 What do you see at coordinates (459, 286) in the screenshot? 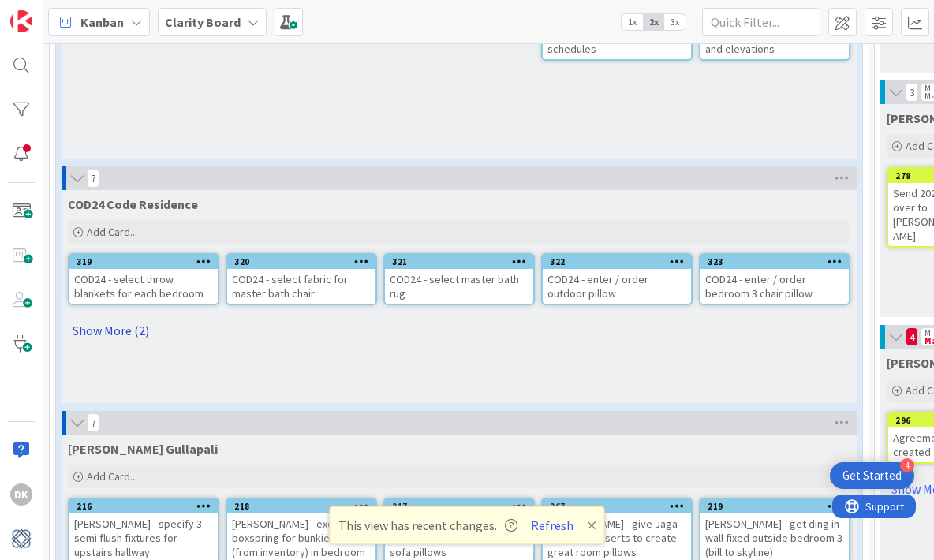
I see `div: COD24 - select master bath rug` at bounding box center [459, 286].